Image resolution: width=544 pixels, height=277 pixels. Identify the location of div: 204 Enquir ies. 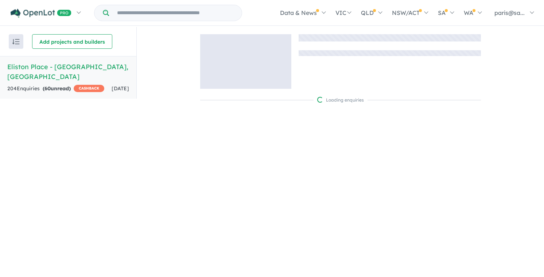
(56, 89).